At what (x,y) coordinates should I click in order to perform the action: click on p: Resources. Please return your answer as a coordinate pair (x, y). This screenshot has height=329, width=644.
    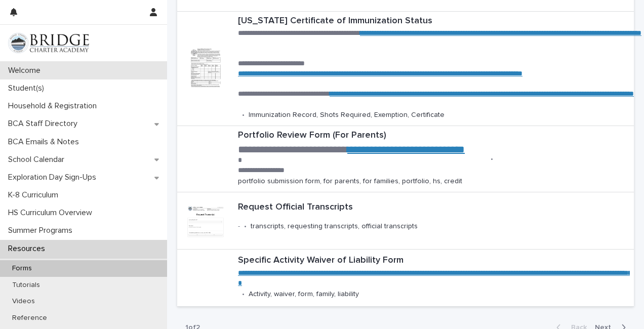
    Looking at the image, I should click on (29, 249).